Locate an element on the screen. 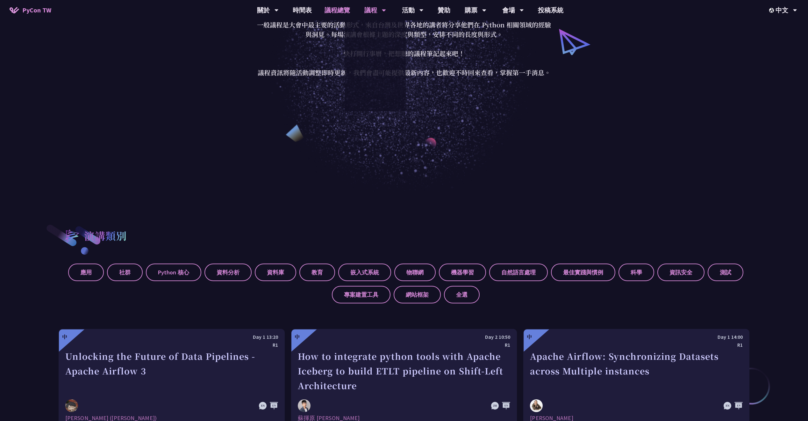 The image size is (808, 421). label: 資訊安全 is located at coordinates (681, 272).